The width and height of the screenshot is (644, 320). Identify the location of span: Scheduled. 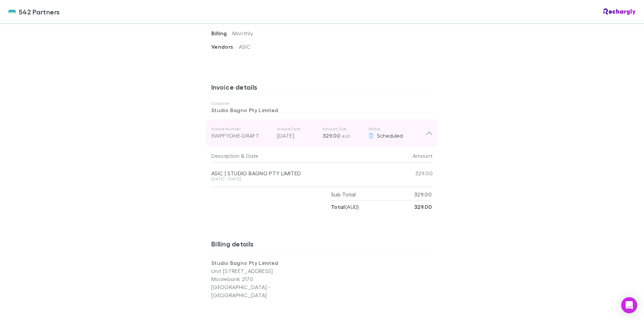
(390, 135).